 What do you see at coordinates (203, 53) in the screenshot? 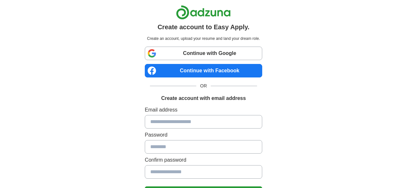
I see `a: Continue with Google` at bounding box center [203, 53].